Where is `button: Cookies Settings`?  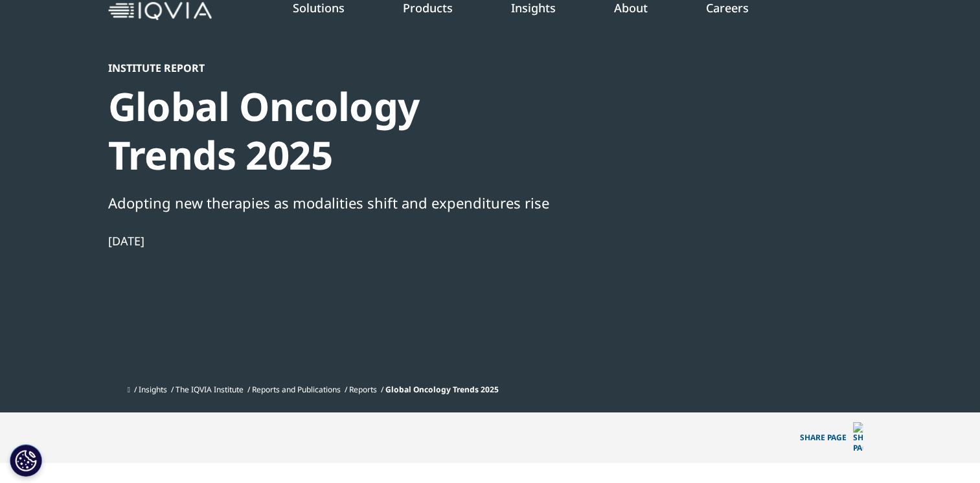 button: Cookies Settings is located at coordinates (26, 461).